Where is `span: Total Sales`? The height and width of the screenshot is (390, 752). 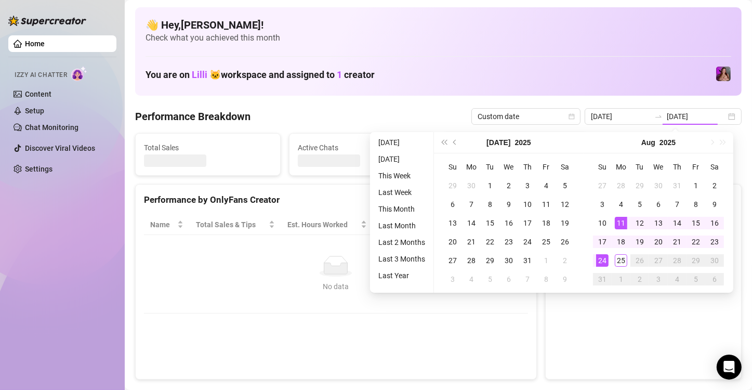
span: Total Sales is located at coordinates (208, 148).